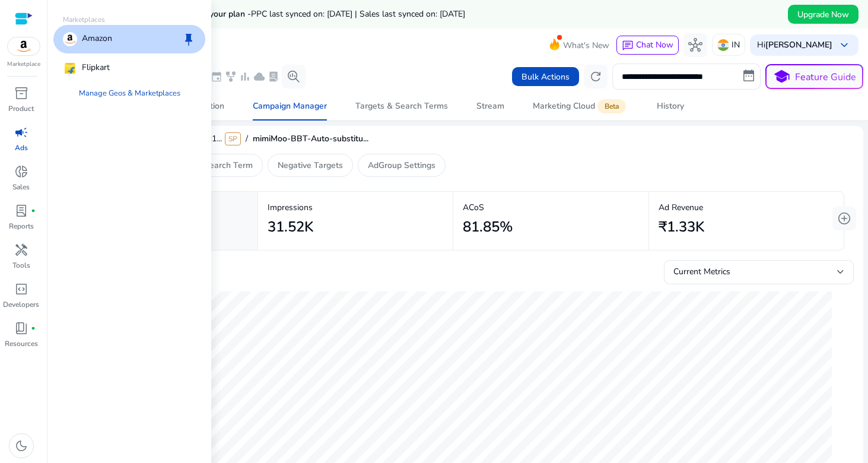 This screenshot has width=868, height=463. Describe the element at coordinates (402, 106) in the screenshot. I see `div: Targets & Search Terms` at that location.